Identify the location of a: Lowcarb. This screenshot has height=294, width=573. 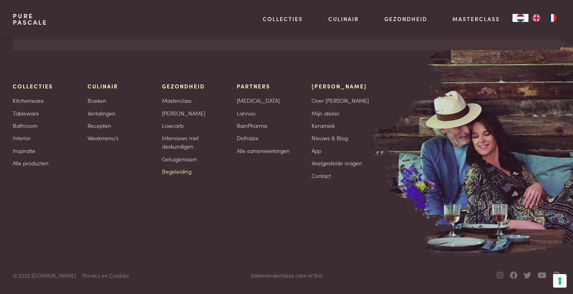
(173, 125).